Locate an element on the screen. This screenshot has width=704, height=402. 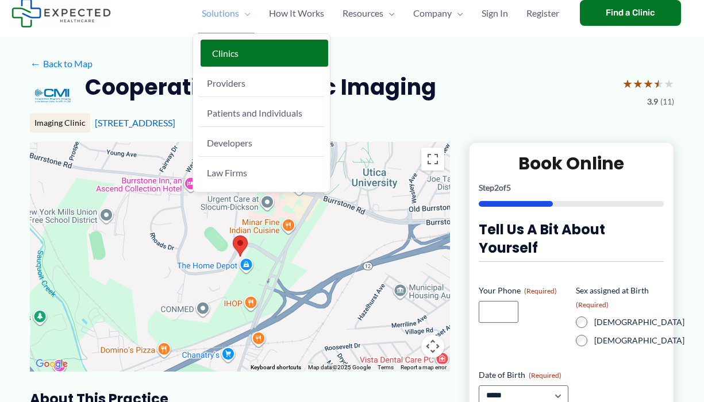
span: 2 is located at coordinates (497, 187).